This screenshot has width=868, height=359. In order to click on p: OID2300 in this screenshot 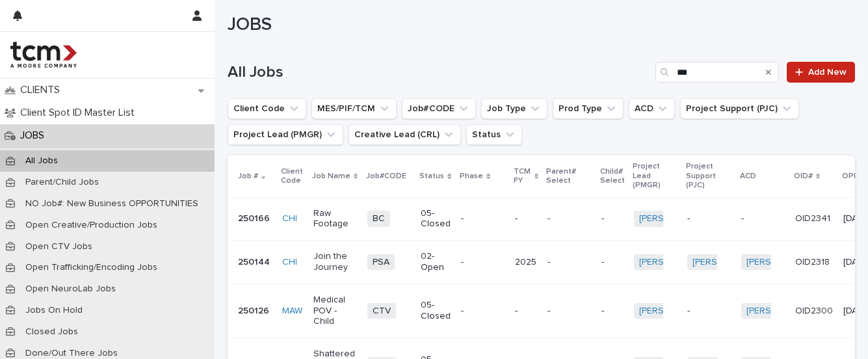, I will do `click(814, 311)`.